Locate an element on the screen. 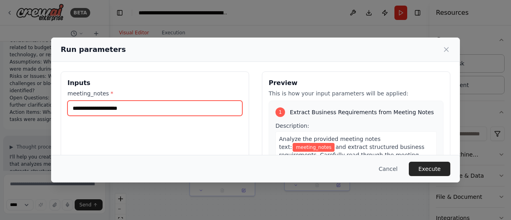 The width and height of the screenshot is (511, 220). div: 1 is located at coordinates (280, 112).